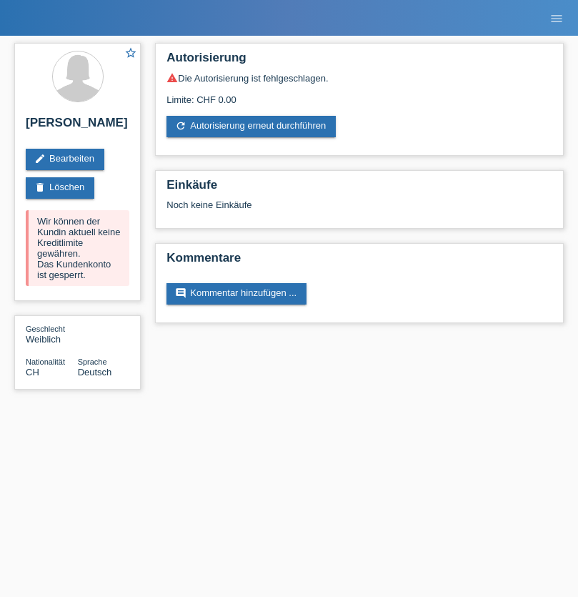 The image size is (578, 597). Describe the element at coordinates (131, 53) in the screenshot. I see `i: star_border` at that location.